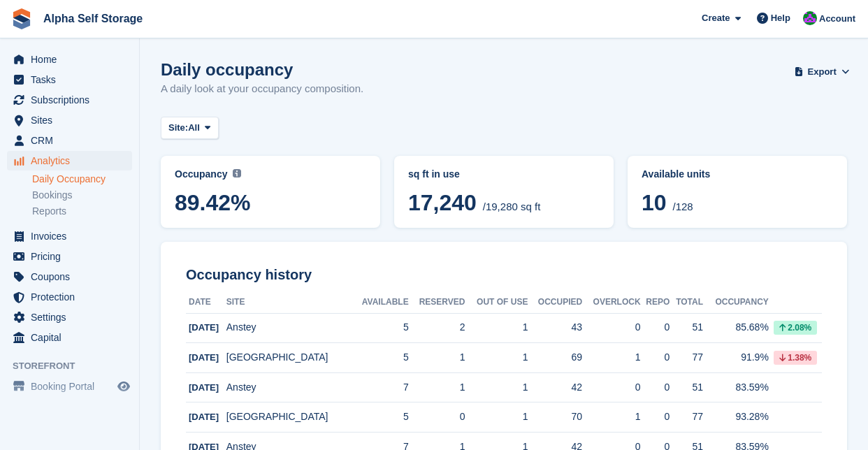  What do you see at coordinates (810, 18) in the screenshot?
I see `img: James Bambury` at bounding box center [810, 18].